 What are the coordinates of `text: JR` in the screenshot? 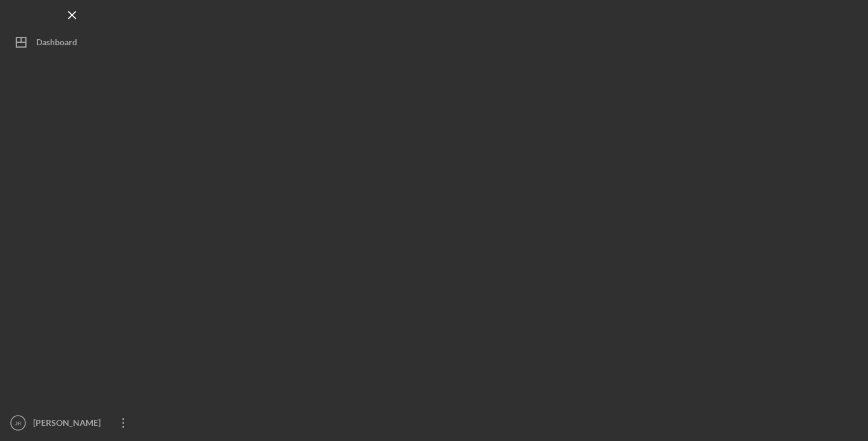 It's located at (18, 422).